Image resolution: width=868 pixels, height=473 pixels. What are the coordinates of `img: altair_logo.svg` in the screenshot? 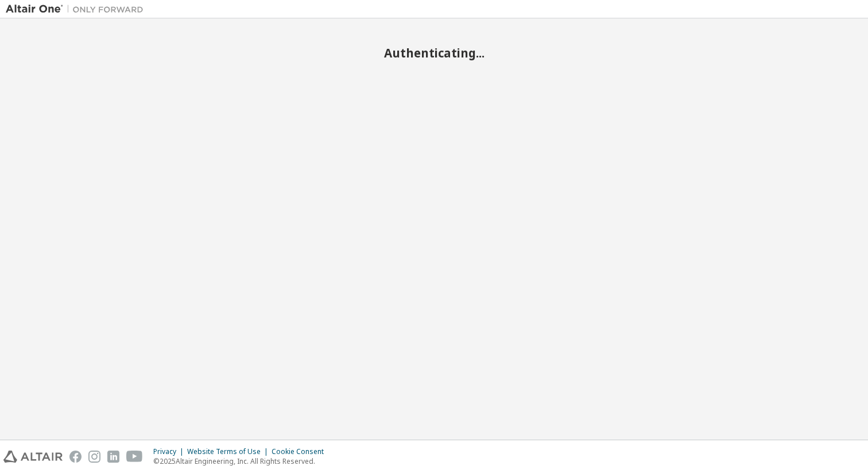 It's located at (33, 456).